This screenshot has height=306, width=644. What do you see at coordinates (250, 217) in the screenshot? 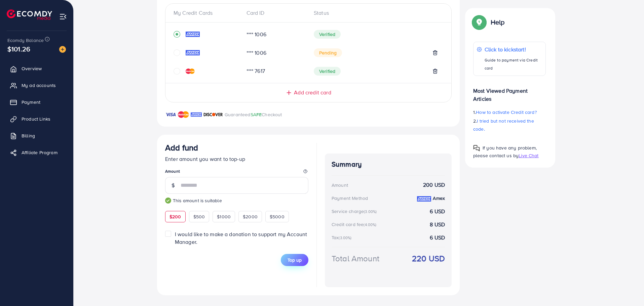
I see `span: $2000` at bounding box center [250, 217].